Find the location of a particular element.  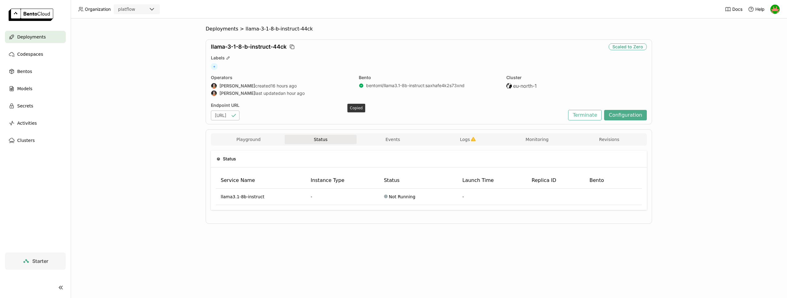

div: created is located at coordinates (281, 86).